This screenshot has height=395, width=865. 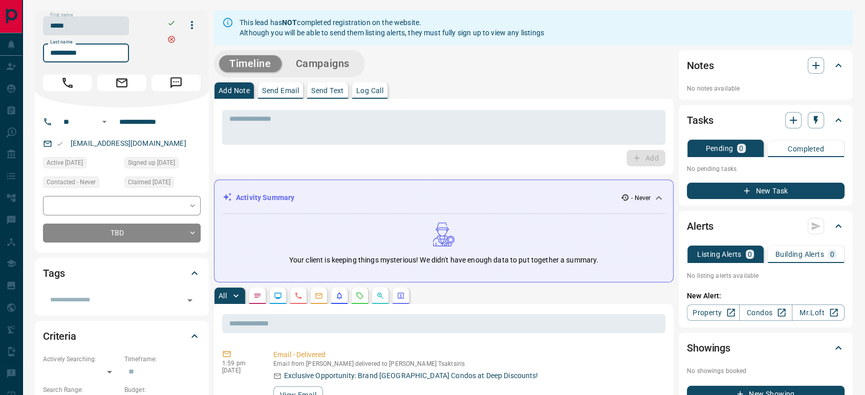 I want to click on p: New Alert:, so click(x=766, y=296).